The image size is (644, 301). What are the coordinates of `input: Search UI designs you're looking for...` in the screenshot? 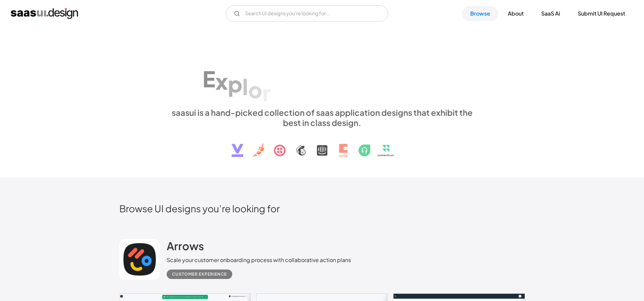 It's located at (307, 13).